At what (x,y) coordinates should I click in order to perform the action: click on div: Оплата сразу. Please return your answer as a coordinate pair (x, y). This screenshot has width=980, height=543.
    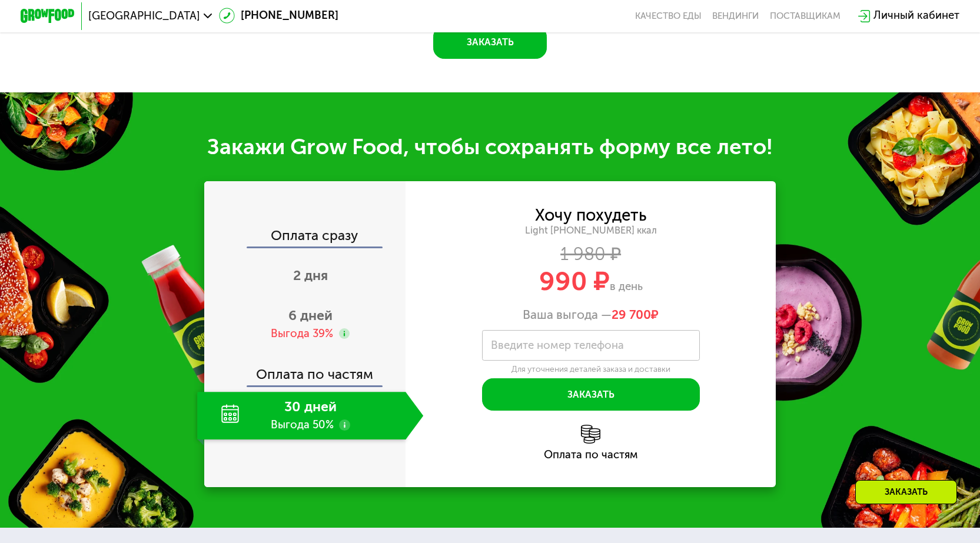
    Looking at the image, I should click on (305, 238).